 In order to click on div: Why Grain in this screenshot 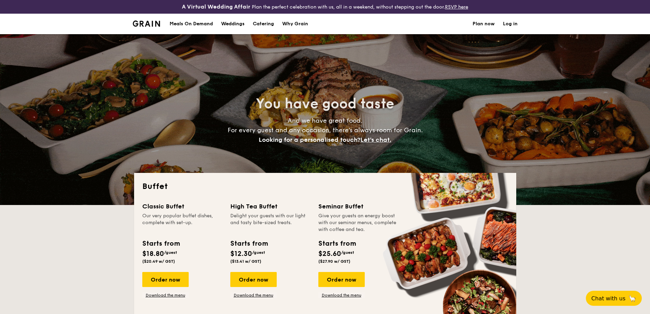, I will do `click(295, 24)`.